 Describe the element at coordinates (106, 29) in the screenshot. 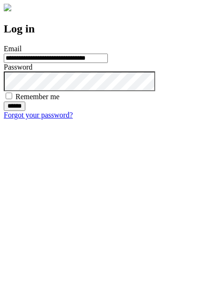

I see `h2: Log in` at that location.